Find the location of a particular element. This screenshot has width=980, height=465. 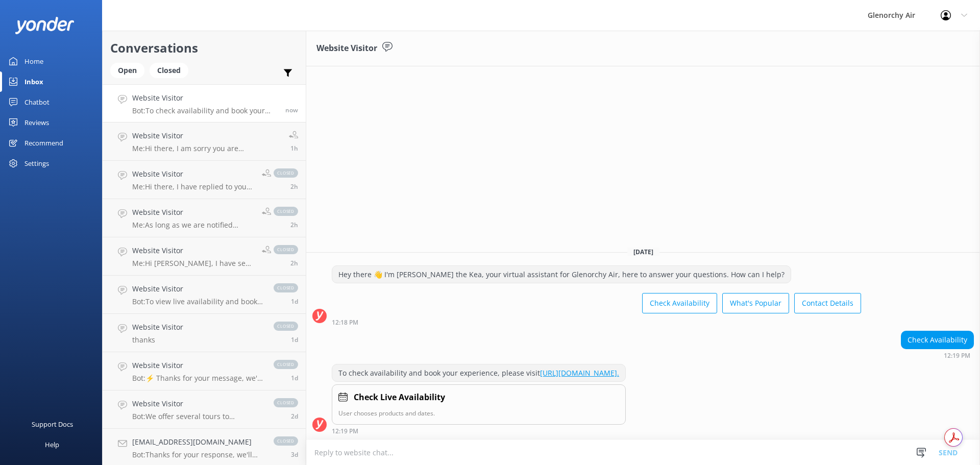

span: 02:09pm 15-Aug-2025 (UTC +12:00) Pacific/Auckland is located at coordinates (294, 378).